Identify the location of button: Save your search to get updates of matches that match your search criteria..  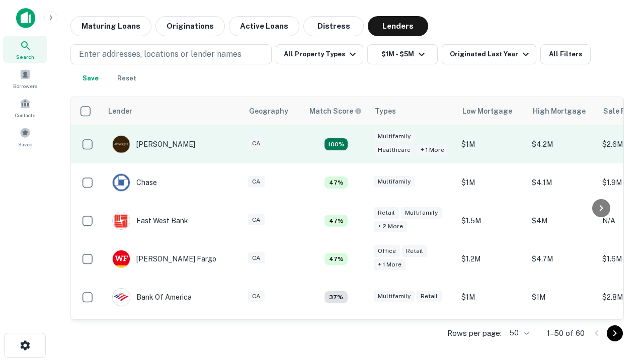
(91, 78).